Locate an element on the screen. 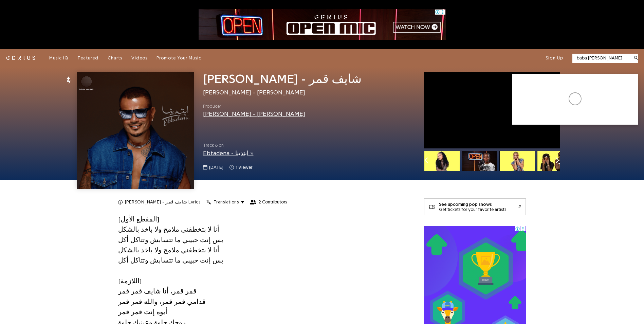 This screenshot has height=324, width=644. div: 16.7M is located at coordinates (440, 86).